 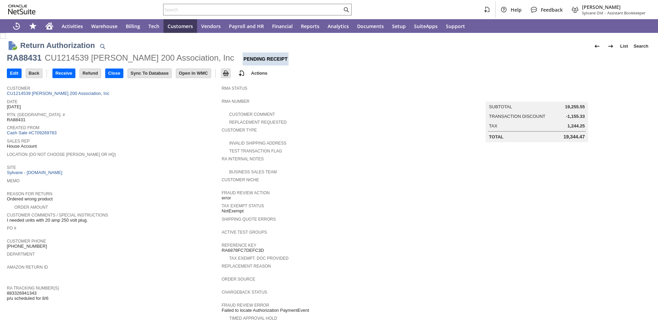 I want to click on a: Activities, so click(x=72, y=26).